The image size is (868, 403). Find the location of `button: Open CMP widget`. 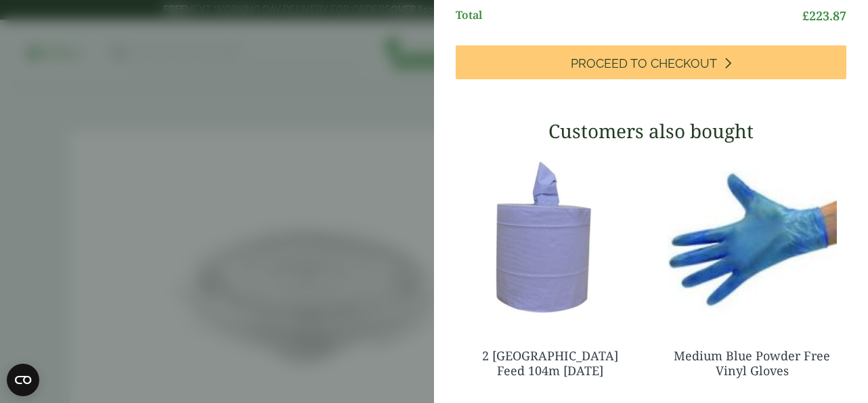

button: Open CMP widget is located at coordinates (23, 380).